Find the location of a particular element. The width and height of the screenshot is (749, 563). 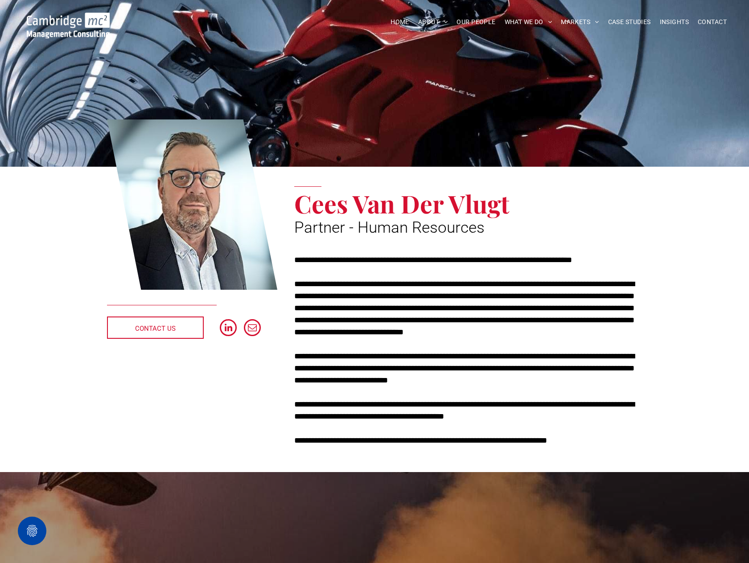

a: CONTACT is located at coordinates (712, 22).